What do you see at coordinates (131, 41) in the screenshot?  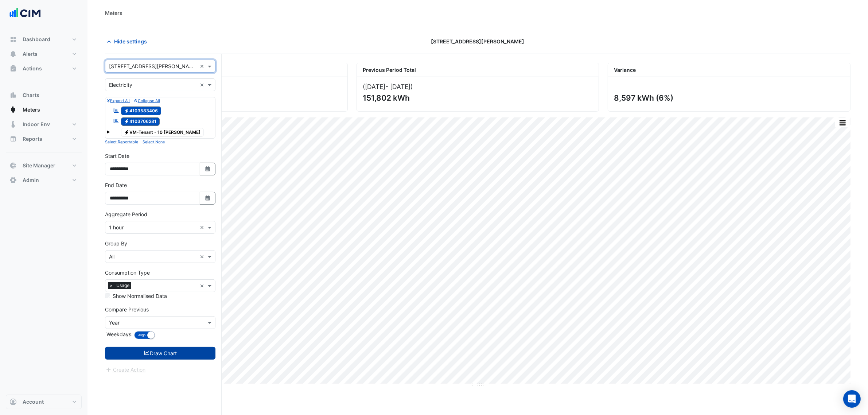 I see `span: Hide settings` at bounding box center [131, 41].